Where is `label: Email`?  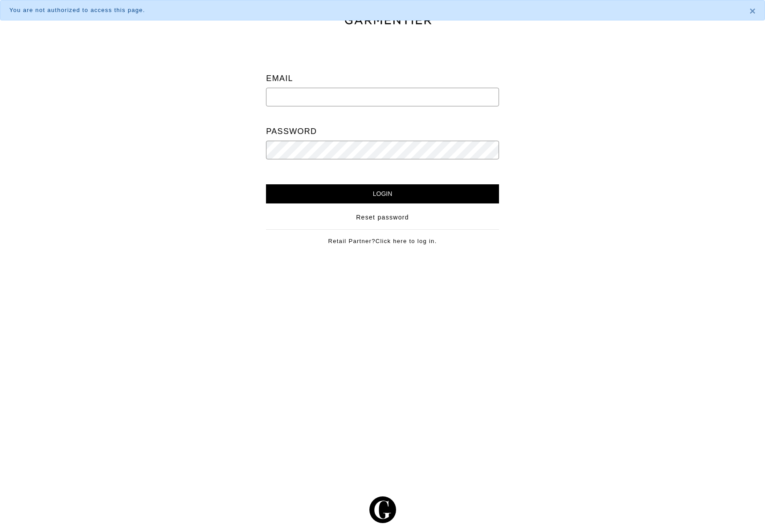 label: Email is located at coordinates (279, 78).